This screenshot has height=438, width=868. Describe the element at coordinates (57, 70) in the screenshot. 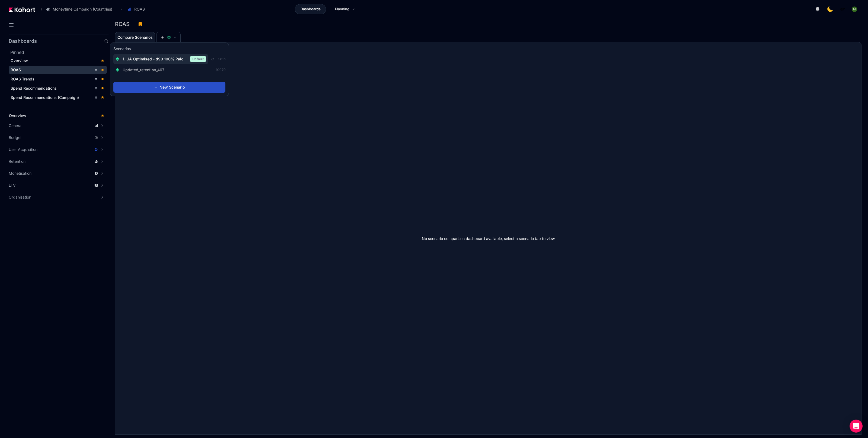

I see `a: ROAS` at that location.